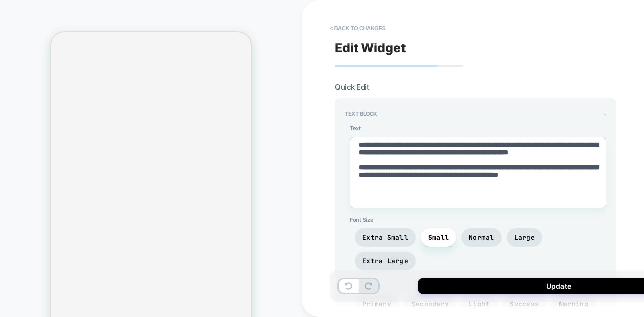  What do you see at coordinates (370, 48) in the screenshot?
I see `span: Edit Widget` at bounding box center [370, 48].